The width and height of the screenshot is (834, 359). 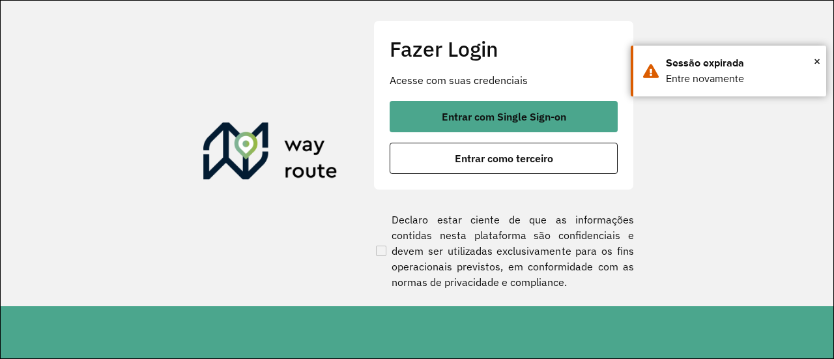 What do you see at coordinates (817, 61) in the screenshot?
I see `button: Close` at bounding box center [817, 61].